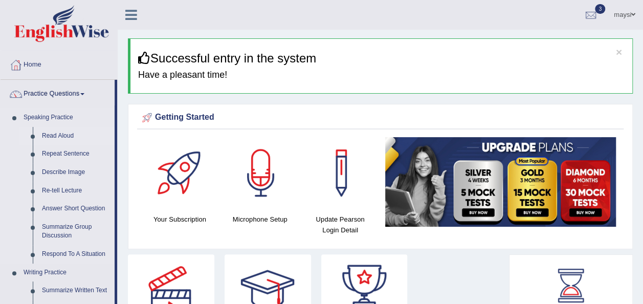  I want to click on a: Summarize Group Discussion, so click(76, 231).